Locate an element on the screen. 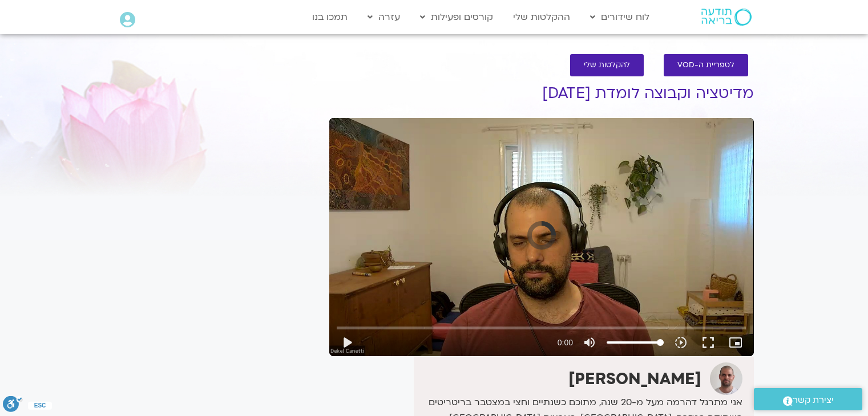 Image resolution: width=868 pixels, height=416 pixels. a: לוח שידורים is located at coordinates (620, 17).